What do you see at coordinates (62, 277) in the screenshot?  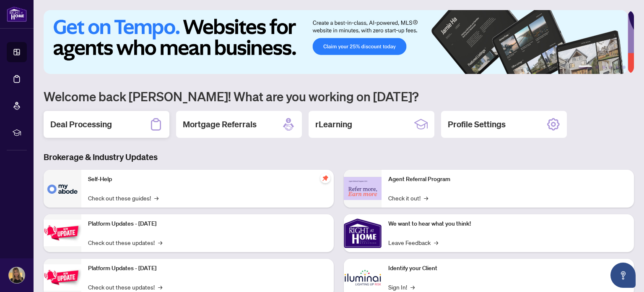 I see `img: Platform Updates - July 8, 2025` at bounding box center [62, 277].